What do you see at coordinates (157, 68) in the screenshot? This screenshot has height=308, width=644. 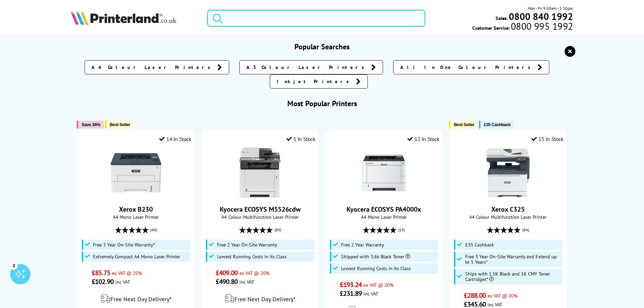 I see `a: A4 Colour Laser Printers` at bounding box center [157, 68].